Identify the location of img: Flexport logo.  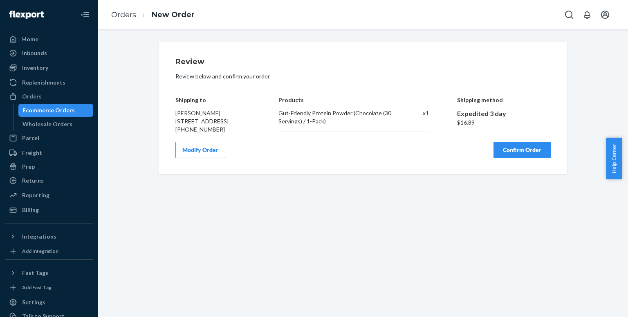
(26, 15).